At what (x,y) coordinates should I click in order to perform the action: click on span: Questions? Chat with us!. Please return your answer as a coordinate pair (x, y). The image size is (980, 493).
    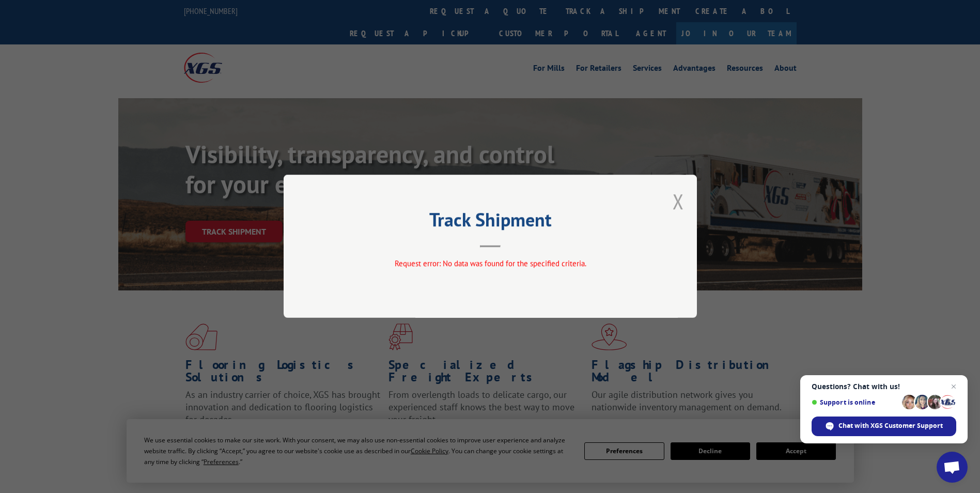
    Looking at the image, I should click on (884, 386).